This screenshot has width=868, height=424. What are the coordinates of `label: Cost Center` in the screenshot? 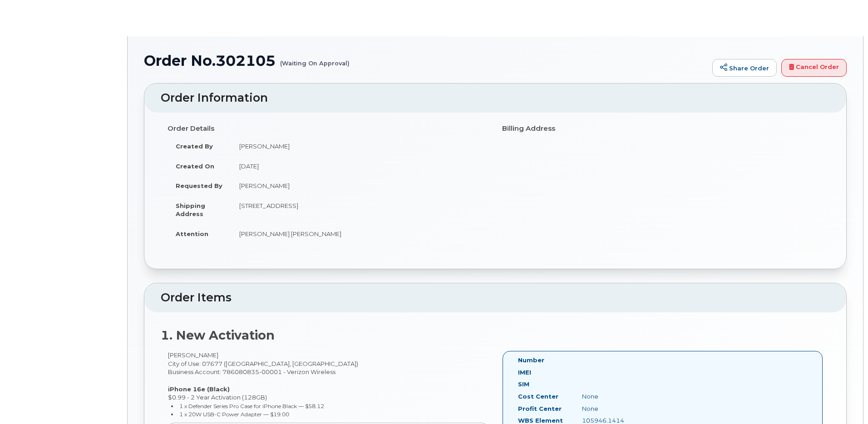 It's located at (538, 396).